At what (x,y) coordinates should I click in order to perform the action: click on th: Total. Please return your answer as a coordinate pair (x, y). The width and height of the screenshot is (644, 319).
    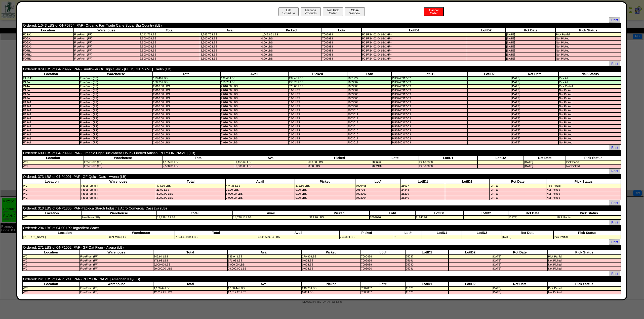
    Looking at the image, I should click on (169, 30).